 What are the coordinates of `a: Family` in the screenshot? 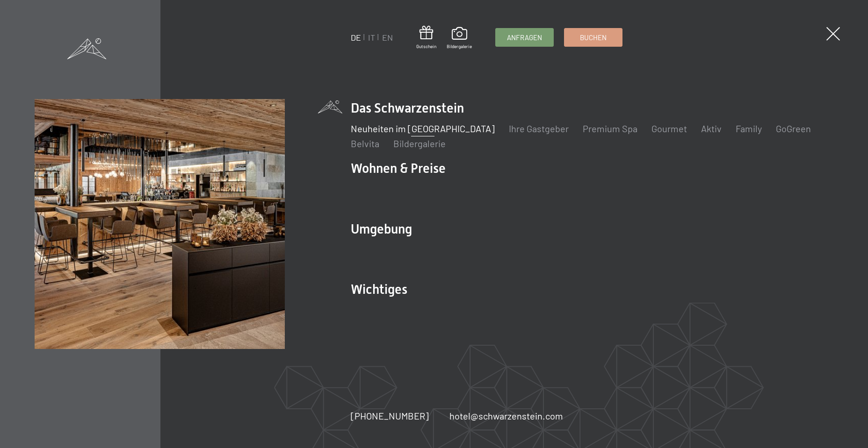 It's located at (748, 128).